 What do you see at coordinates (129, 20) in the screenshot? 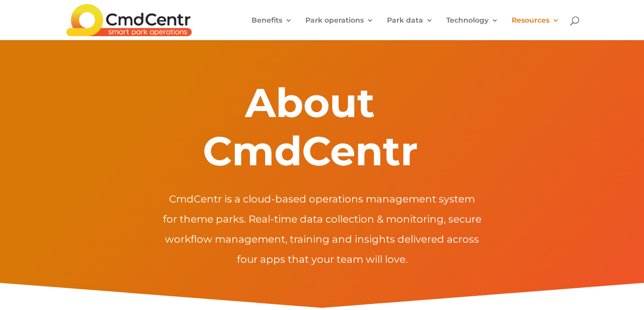
I see `img: CmdCentr` at bounding box center [129, 20].